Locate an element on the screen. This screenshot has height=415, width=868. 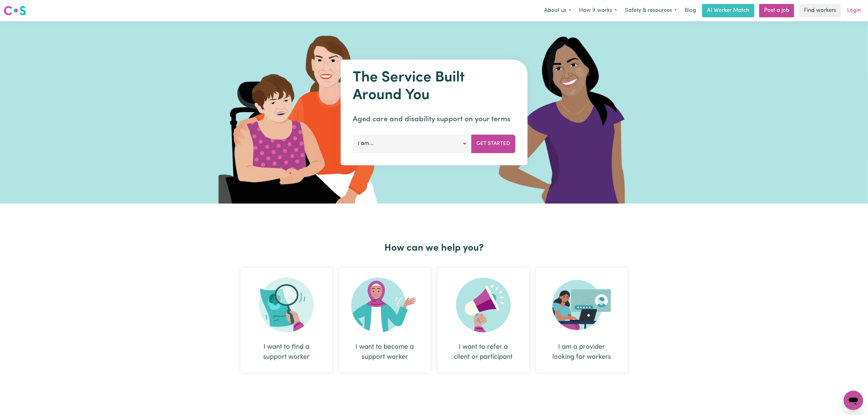
img: Refer is located at coordinates (484, 305).